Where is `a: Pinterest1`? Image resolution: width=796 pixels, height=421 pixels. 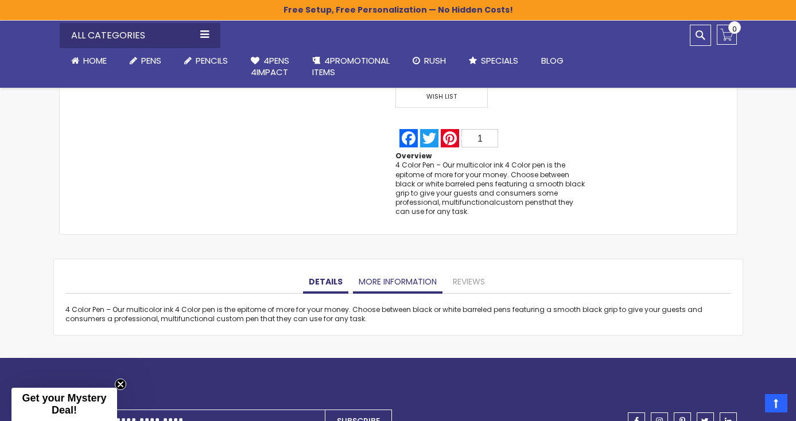
a: Pinterest1 is located at coordinates (470, 138).